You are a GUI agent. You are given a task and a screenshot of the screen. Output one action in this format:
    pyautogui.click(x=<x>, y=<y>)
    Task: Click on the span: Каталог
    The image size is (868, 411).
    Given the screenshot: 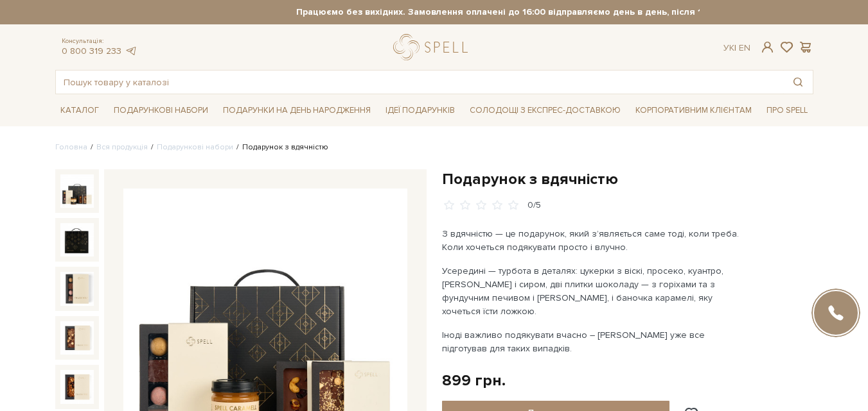 What is the action you would take?
    pyautogui.click(x=80, y=111)
    